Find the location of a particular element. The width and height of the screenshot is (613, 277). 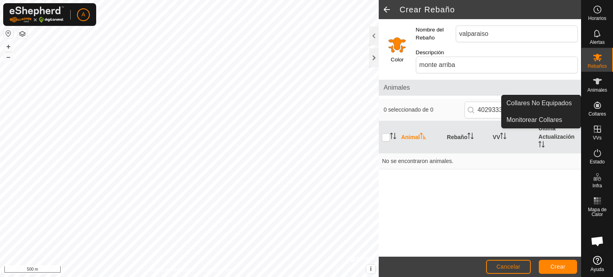

span: A is located at coordinates (83, 14).